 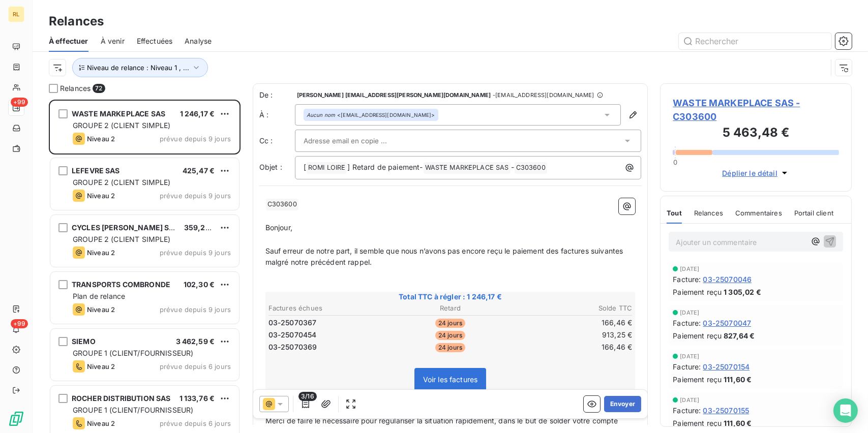 I want to click on span: C303600, so click(x=282, y=204).